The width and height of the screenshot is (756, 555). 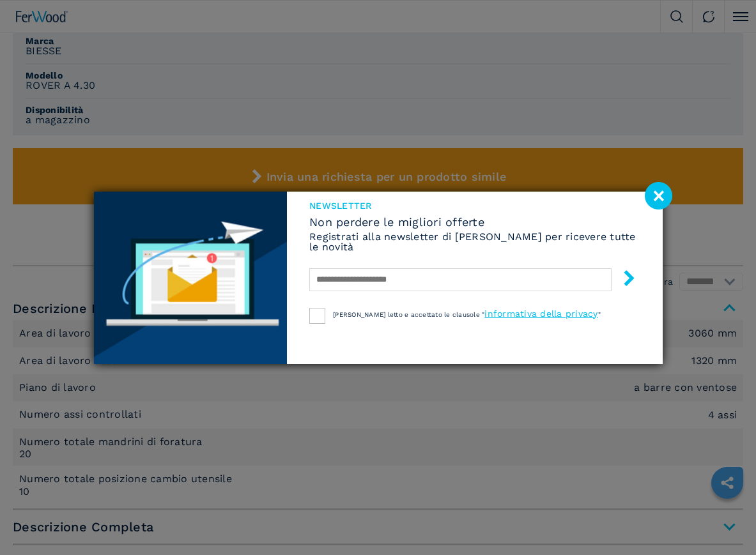 I want to click on span: Non perdere le migliori offerte, so click(x=474, y=222).